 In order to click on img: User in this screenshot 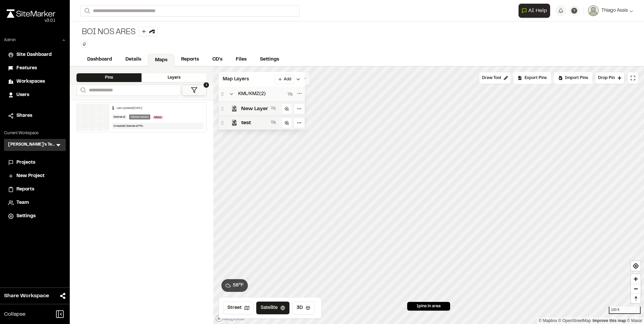, I will do `click(593, 11)`.